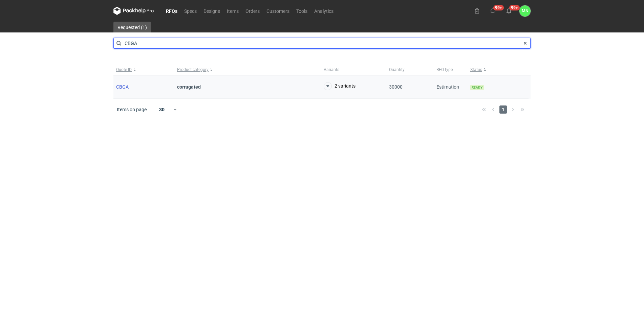  I want to click on button: Product category, so click(248, 69).